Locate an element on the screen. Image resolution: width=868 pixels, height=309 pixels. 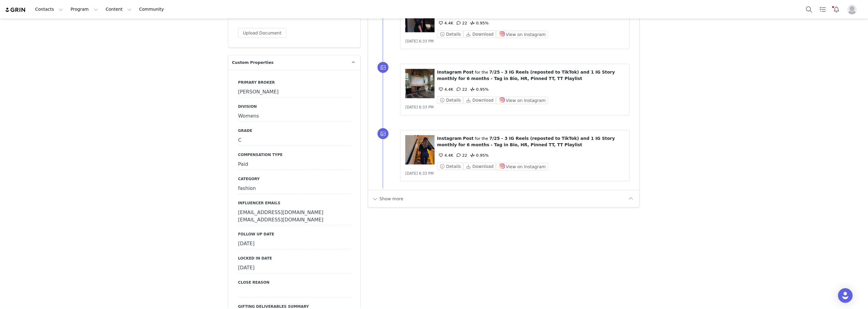
label: Division is located at coordinates (294, 107).